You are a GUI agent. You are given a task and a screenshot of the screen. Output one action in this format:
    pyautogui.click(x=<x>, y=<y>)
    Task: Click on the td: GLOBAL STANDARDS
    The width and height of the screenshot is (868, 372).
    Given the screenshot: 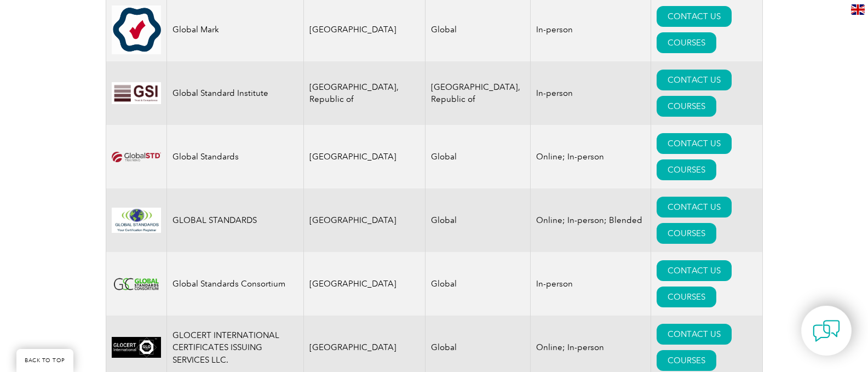 What is the action you would take?
    pyautogui.click(x=234, y=220)
    